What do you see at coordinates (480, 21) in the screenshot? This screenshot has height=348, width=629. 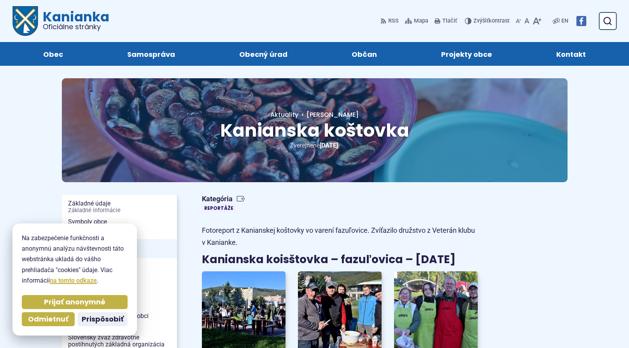 I see `span: Zvýšiť` at bounding box center [480, 21].